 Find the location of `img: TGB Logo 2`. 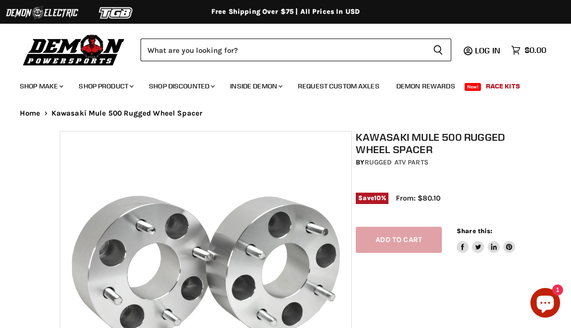

img: TGB Logo 2 is located at coordinates (116, 13).